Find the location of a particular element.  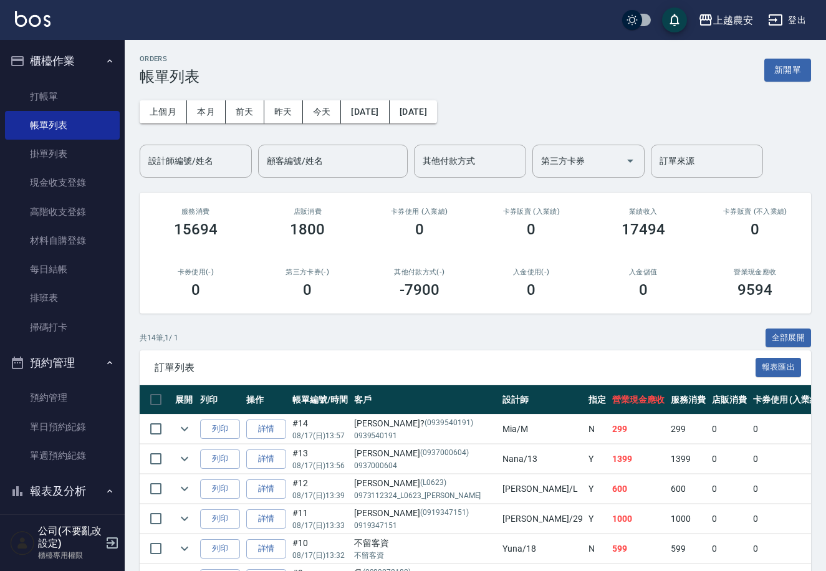

p: 08/17 (日) 13:57 is located at coordinates (320, 436).